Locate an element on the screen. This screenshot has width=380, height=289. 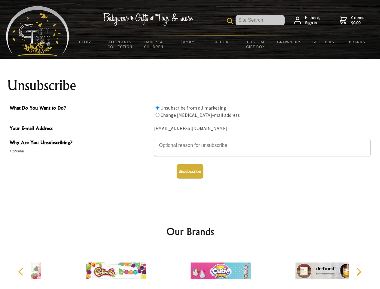
a: Custom Gift Box is located at coordinates (255, 44).